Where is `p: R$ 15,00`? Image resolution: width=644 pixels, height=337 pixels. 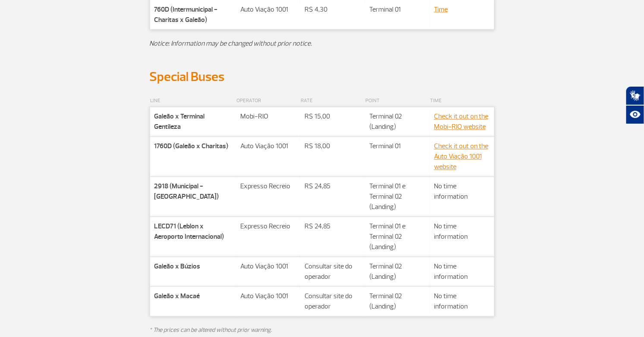 p: R$ 15,00 is located at coordinates (332, 117).